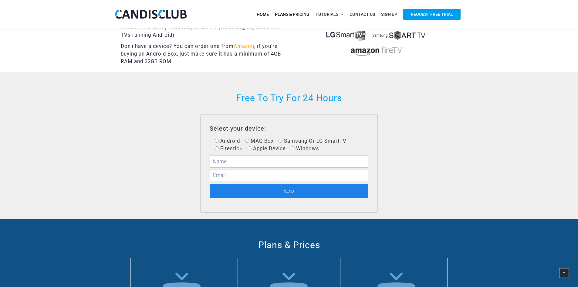 This screenshot has height=287, width=578. Describe the element at coordinates (292, 14) in the screenshot. I see `a: Plans & Pricing` at that location.